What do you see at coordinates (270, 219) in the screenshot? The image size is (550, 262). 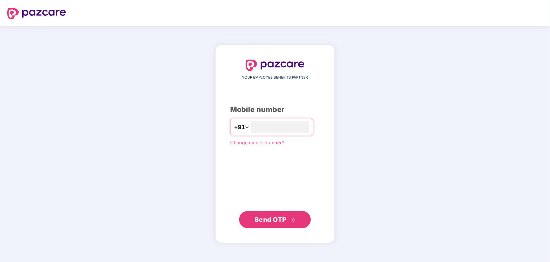 I see `span: Send OTP` at bounding box center [270, 219].